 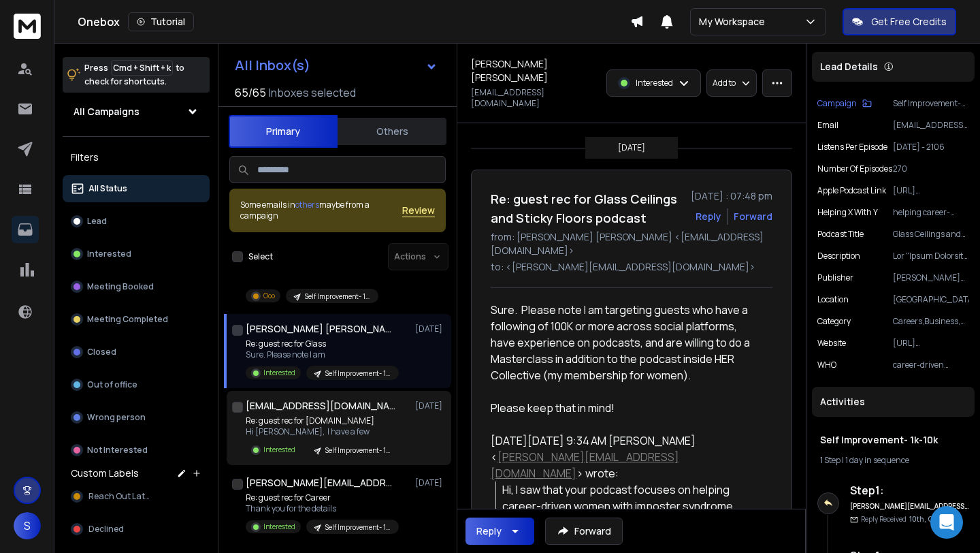 What do you see at coordinates (845, 104) in the screenshot?
I see `button: Campaign` at bounding box center [845, 104].